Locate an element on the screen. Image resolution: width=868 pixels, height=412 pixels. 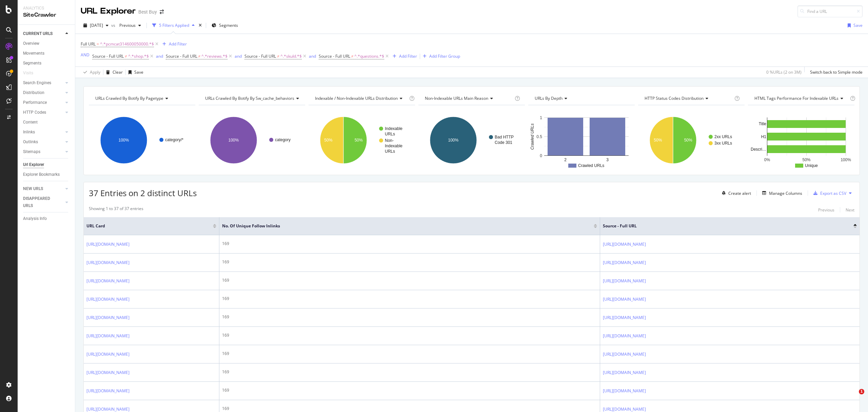
div: Apply is located at coordinates (95, 72).